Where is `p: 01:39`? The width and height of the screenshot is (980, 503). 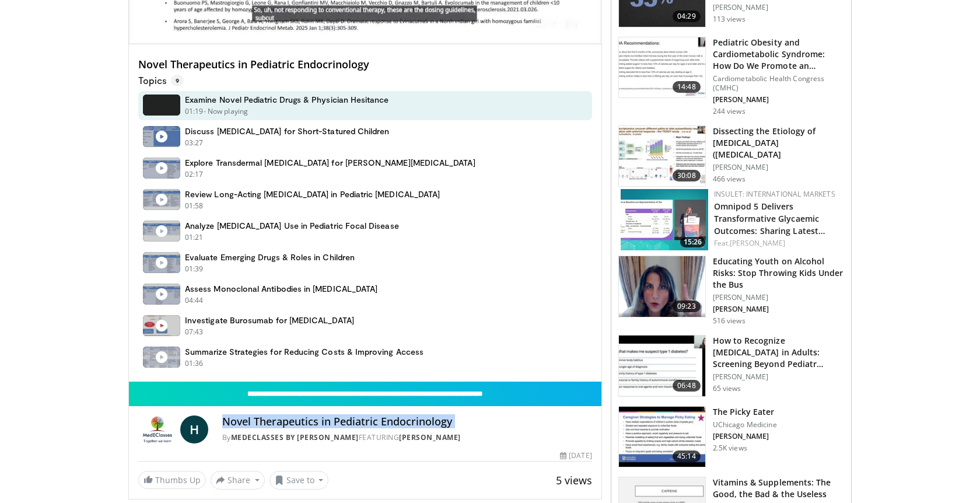 p: 01:39 is located at coordinates (194, 269).